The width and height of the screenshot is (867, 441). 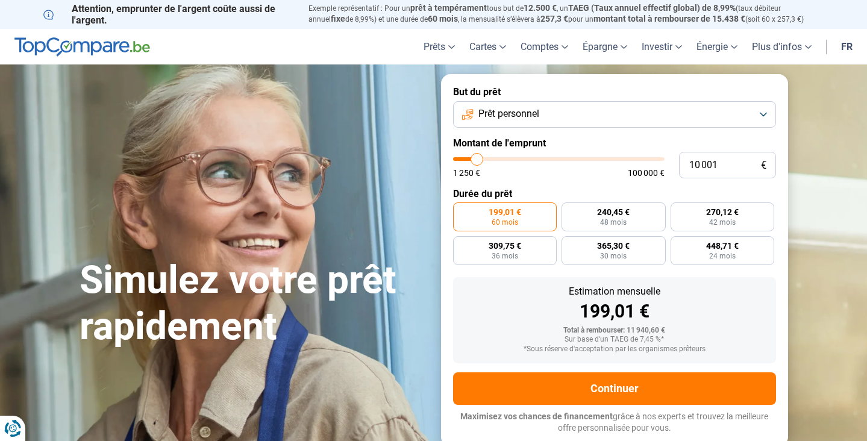 What do you see at coordinates (614, 246) in the screenshot?
I see `span: 365,30 €` at bounding box center [614, 246].